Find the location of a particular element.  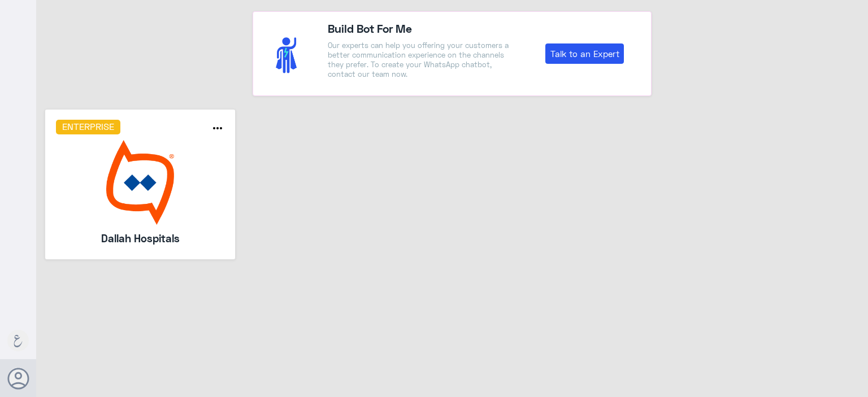

button: Avatar is located at coordinates (18, 378).